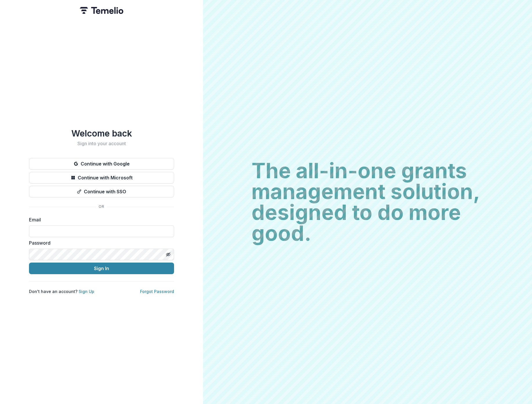 Image resolution: width=532 pixels, height=404 pixels. Describe the element at coordinates (101, 178) in the screenshot. I see `button: Continue with Microsoft` at that location.